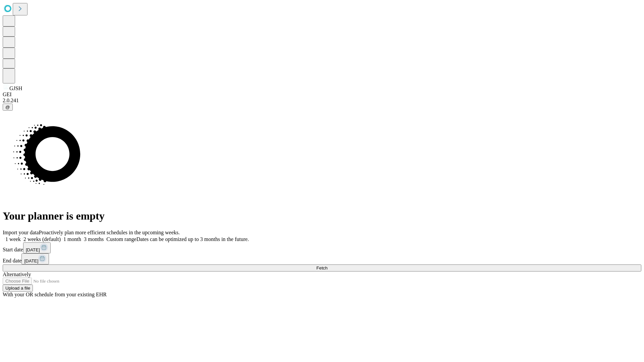  I want to click on span: Import your data, so click(21, 232).